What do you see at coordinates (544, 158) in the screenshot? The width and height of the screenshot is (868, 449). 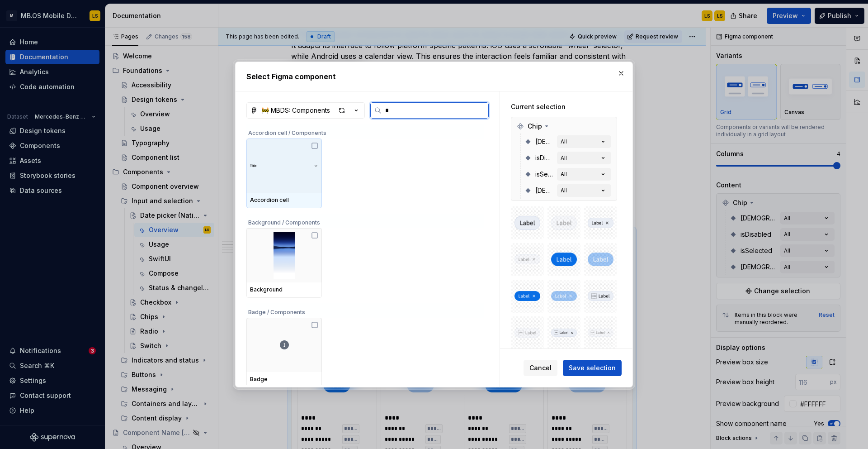 I see `span: isDisabled` at bounding box center [544, 158].